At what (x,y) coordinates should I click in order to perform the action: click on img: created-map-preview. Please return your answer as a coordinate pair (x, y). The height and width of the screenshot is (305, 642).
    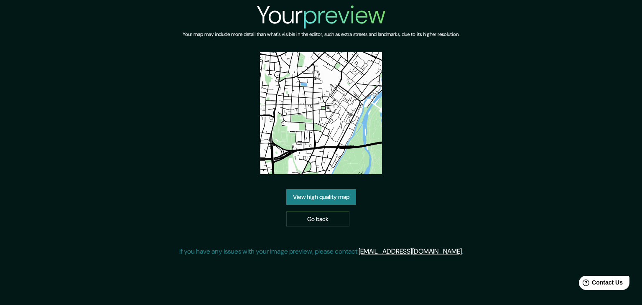
    Looking at the image, I should click on (321, 113).